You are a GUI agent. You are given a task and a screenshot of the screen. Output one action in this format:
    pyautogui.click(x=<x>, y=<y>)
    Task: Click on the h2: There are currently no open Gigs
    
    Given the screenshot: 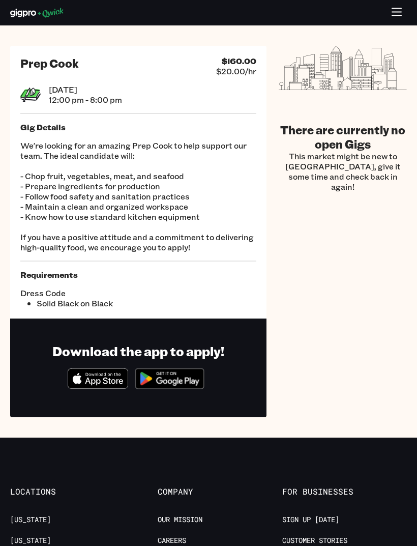 What is the action you would take?
    pyautogui.click(x=343, y=137)
    